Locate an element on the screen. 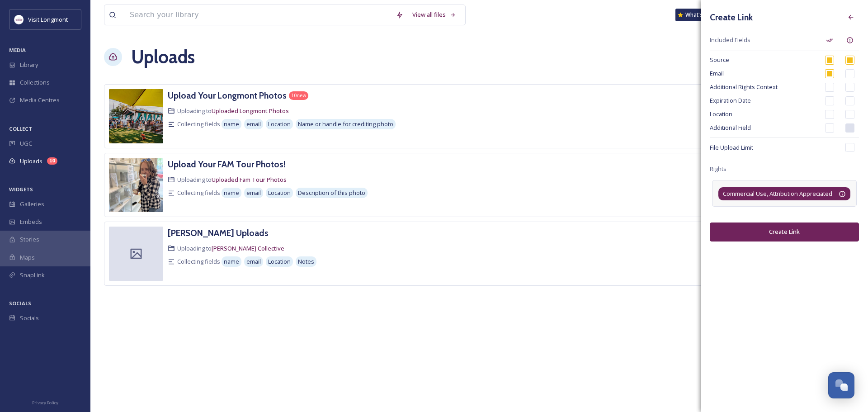  img: 86268827-f4bc-4792-8f80-92d70fa36a95.jpg is located at coordinates (136, 185).